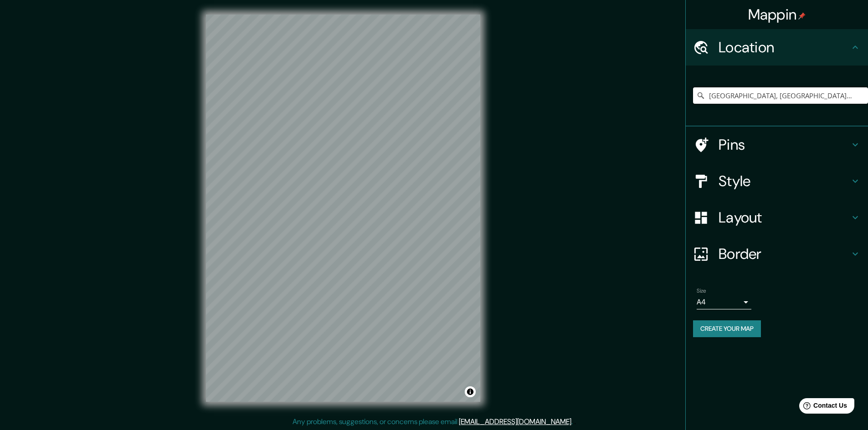 This screenshot has height=430, width=868. Describe the element at coordinates (802, 16) in the screenshot. I see `img: pin-icon.png` at that location.